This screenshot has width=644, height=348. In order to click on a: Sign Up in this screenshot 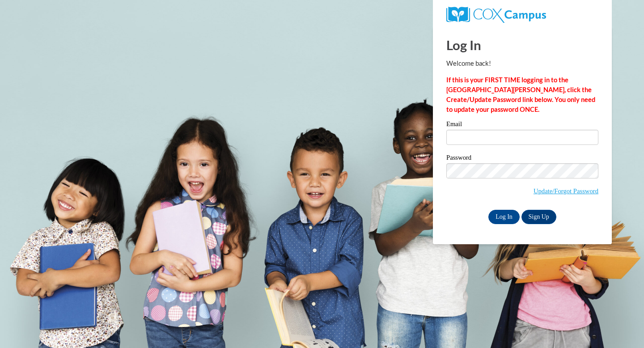, I will do `click(539, 217)`.